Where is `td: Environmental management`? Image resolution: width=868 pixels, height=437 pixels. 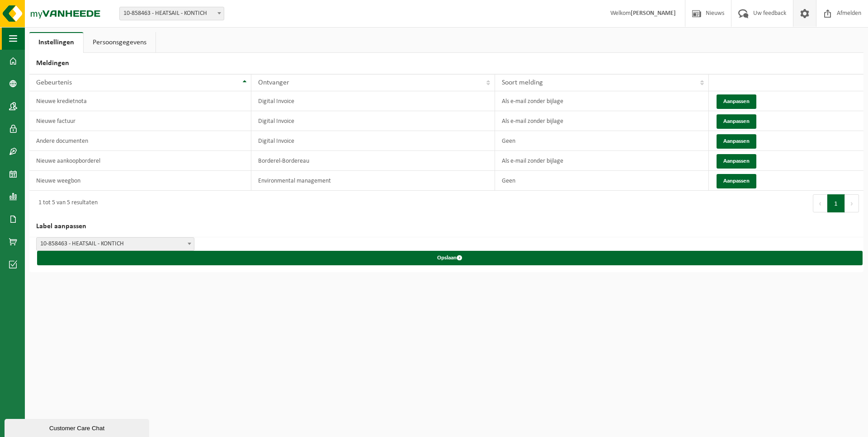
td: Environmental management is located at coordinates (373, 181).